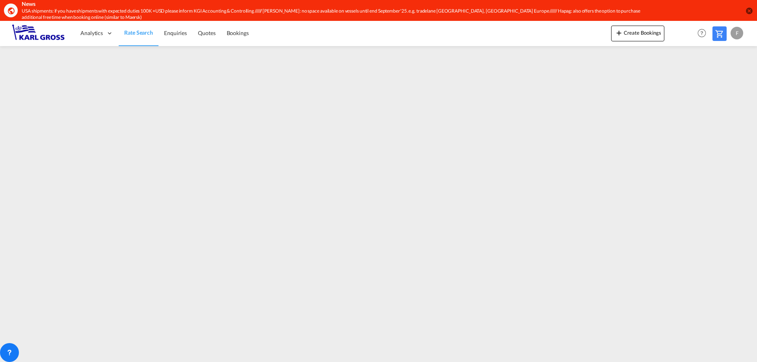  What do you see at coordinates (175, 33) in the screenshot?
I see `a: Enquiries` at bounding box center [175, 33].